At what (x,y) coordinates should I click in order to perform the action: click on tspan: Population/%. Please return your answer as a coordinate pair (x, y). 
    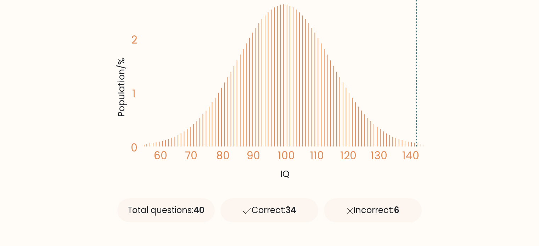
    Looking at the image, I should click on (121, 88).